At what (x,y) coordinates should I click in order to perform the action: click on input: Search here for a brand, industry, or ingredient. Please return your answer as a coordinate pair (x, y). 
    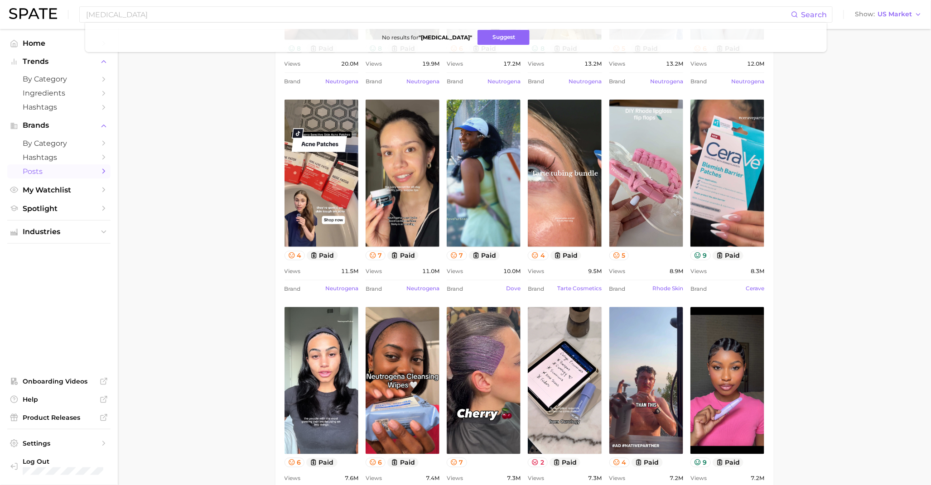
    Looking at the image, I should click on (438, 15).